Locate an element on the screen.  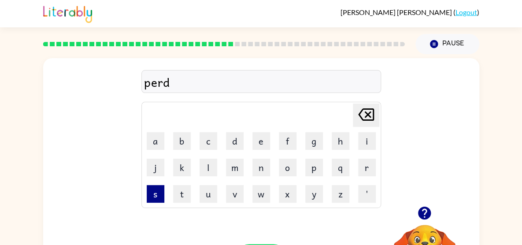
button: f is located at coordinates (288, 141).